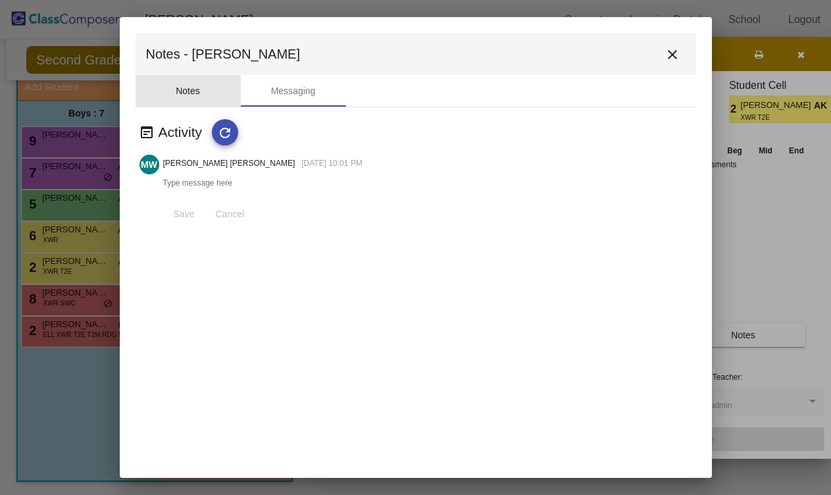 Image resolution: width=831 pixels, height=495 pixels. Describe the element at coordinates (230, 214) in the screenshot. I see `span: Cancel` at that location.